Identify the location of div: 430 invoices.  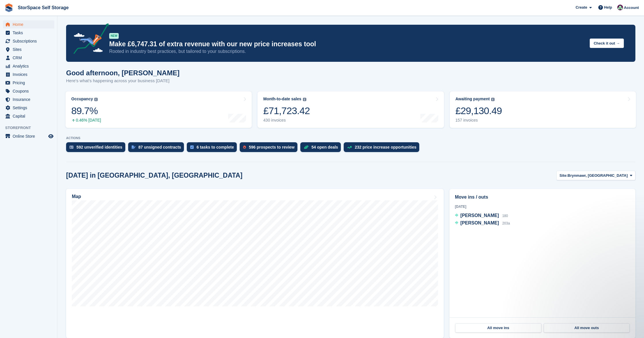
(287, 120).